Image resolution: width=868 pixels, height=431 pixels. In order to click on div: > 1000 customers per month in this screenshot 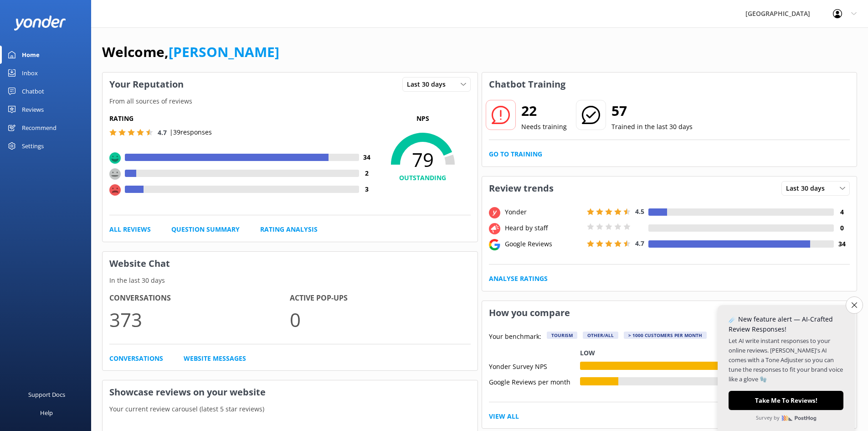, I will do `click(665, 335)`.